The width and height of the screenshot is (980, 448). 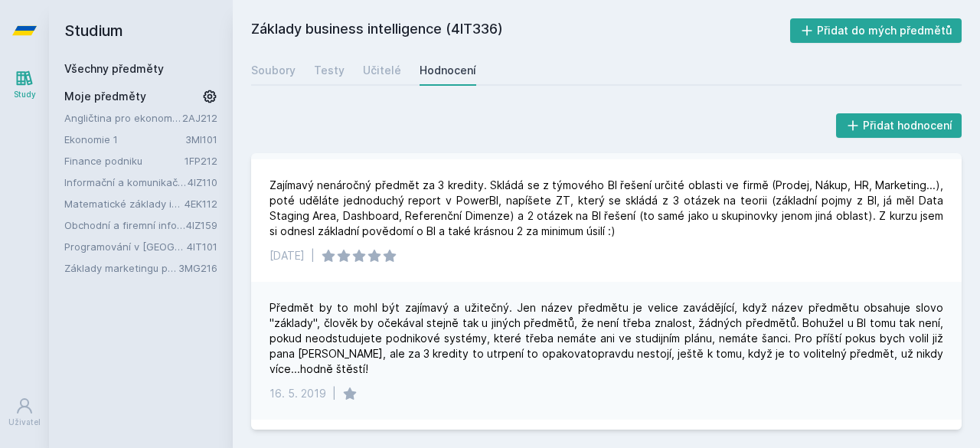 What do you see at coordinates (123, 118) in the screenshot?
I see `a: Angličtina pro ekonomická studia 2 (B2/C1)` at bounding box center [123, 118].